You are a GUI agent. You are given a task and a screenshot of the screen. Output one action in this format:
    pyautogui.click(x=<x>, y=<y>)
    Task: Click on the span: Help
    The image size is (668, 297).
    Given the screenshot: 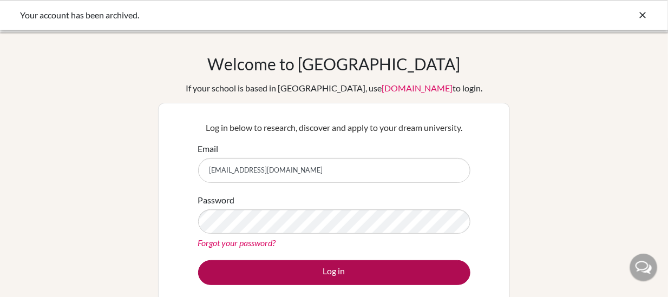 What is the action you would take?
    pyautogui.click(x=35, y=12)
    